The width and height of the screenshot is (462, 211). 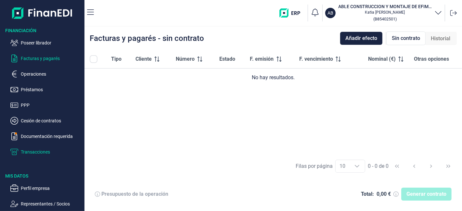 What do you see at coordinates (441, 39) in the screenshot?
I see `span: Historial` at bounding box center [441, 39].